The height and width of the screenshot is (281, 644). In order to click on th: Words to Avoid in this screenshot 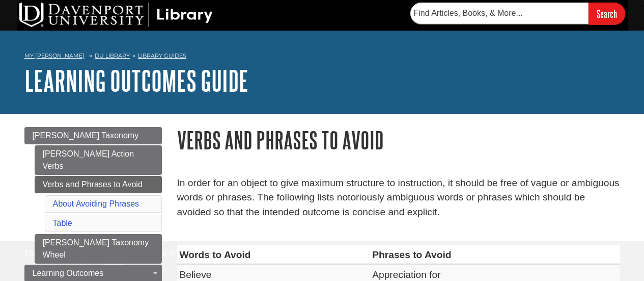, I will do `click(274, 254)`.